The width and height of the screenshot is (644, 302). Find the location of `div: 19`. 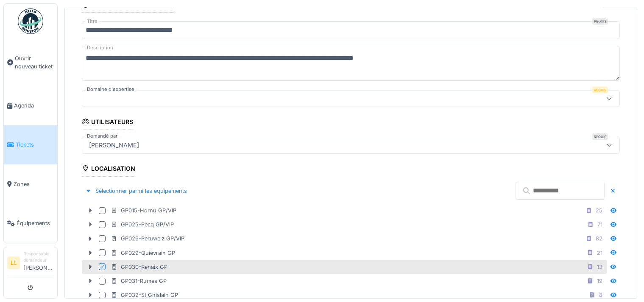

div: 19 is located at coordinates (599, 280).